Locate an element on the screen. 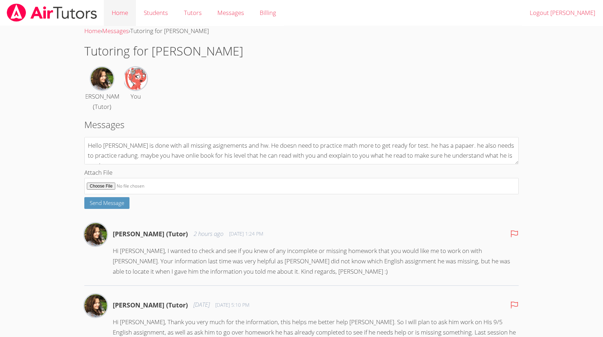 The height and width of the screenshot is (337, 603). span: Send Message is located at coordinates (107, 203).